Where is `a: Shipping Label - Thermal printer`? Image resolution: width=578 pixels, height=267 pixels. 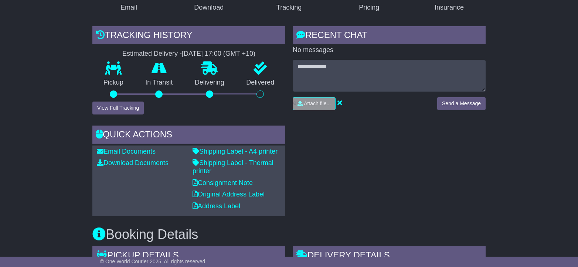
a: Shipping Label - Thermal printer is located at coordinates (233, 167).